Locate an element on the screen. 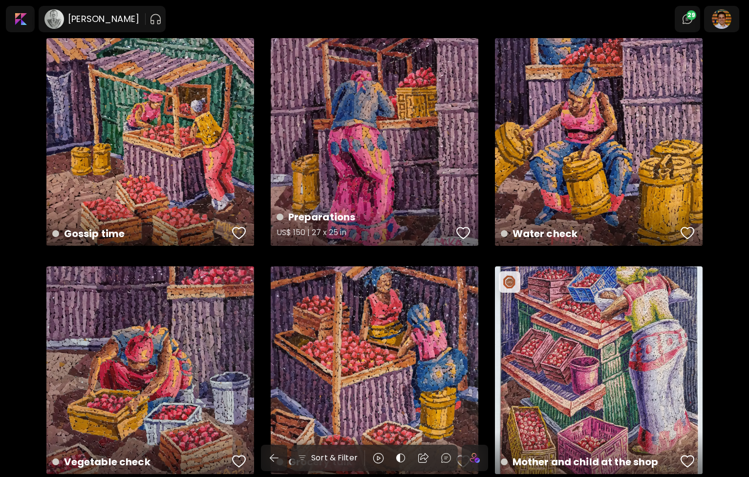 This screenshot has width=749, height=477. button: back is located at coordinates (274, 458).